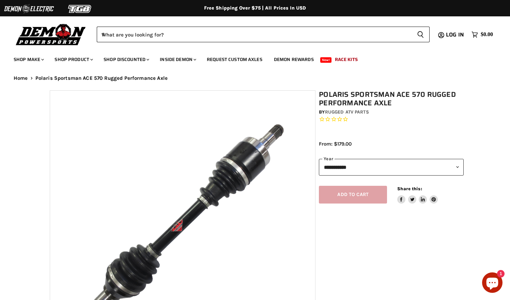 The image size is (510, 300). What do you see at coordinates (482, 34) in the screenshot?
I see `a: $0.00` at bounding box center [482, 34].